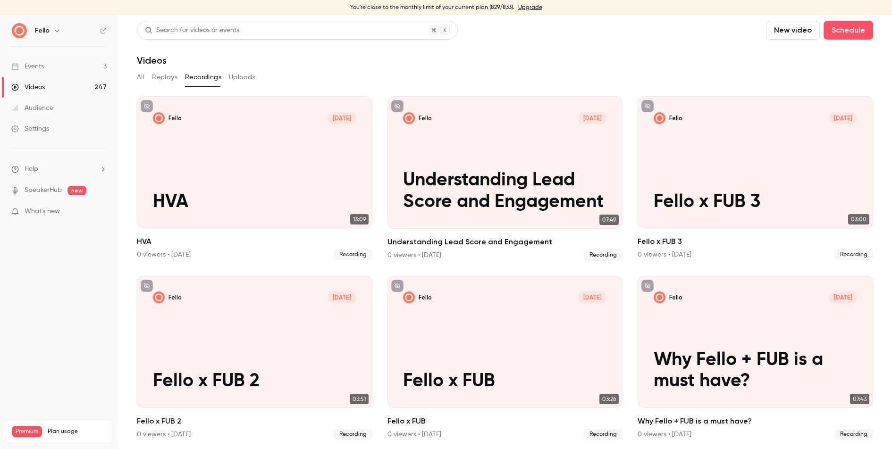 The height and width of the screenshot is (449, 892). What do you see at coordinates (28, 87) in the screenshot?
I see `div: Videos` at bounding box center [28, 87].